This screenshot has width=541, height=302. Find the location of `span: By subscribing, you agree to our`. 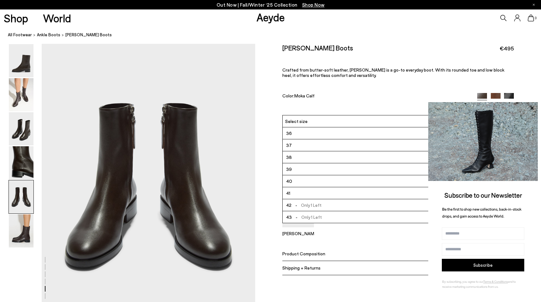

span: By subscribing, you agree to our is located at coordinates (463, 282).